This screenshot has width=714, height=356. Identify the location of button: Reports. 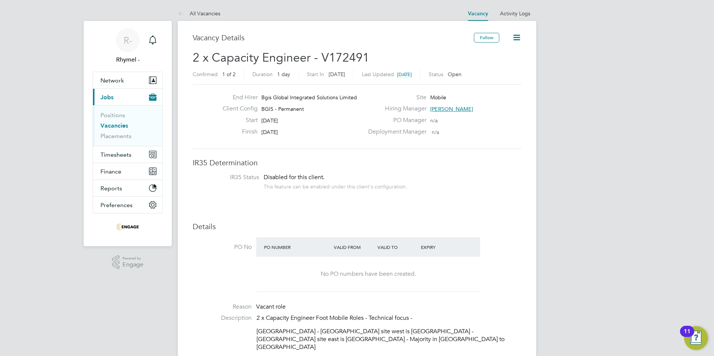
(128, 188).